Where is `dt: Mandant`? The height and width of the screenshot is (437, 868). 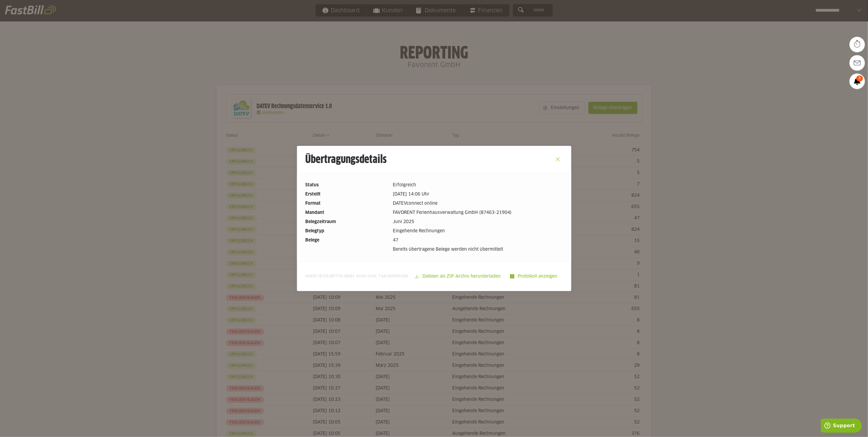 dt: Mandant is located at coordinates (347, 213).